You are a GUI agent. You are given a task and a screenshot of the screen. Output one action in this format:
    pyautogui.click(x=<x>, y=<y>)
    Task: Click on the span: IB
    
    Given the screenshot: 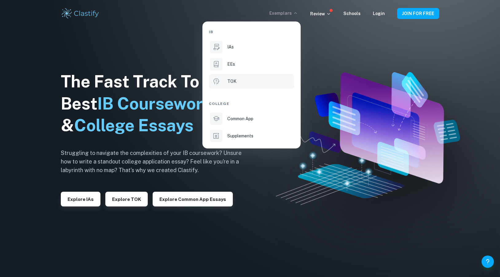 What is the action you would take?
    pyautogui.click(x=211, y=32)
    